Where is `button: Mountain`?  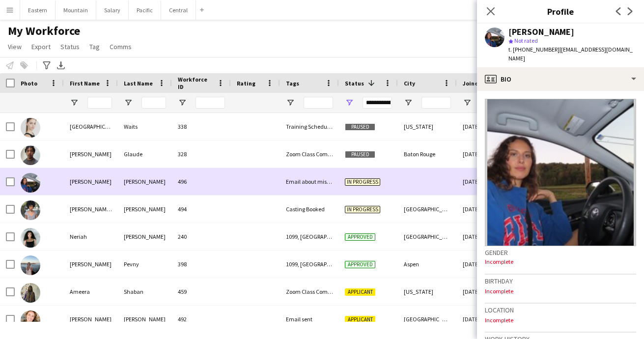
button: Mountain is located at coordinates (76, 10).